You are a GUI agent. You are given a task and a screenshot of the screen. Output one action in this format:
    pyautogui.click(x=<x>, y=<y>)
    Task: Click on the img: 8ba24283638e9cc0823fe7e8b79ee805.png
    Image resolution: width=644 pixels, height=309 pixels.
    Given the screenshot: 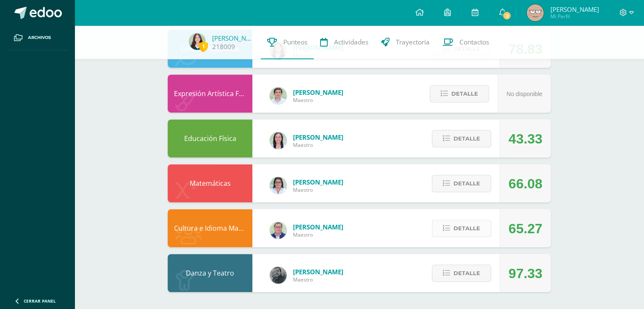 What is the action you would take?
    pyautogui.click(x=278, y=275)
    